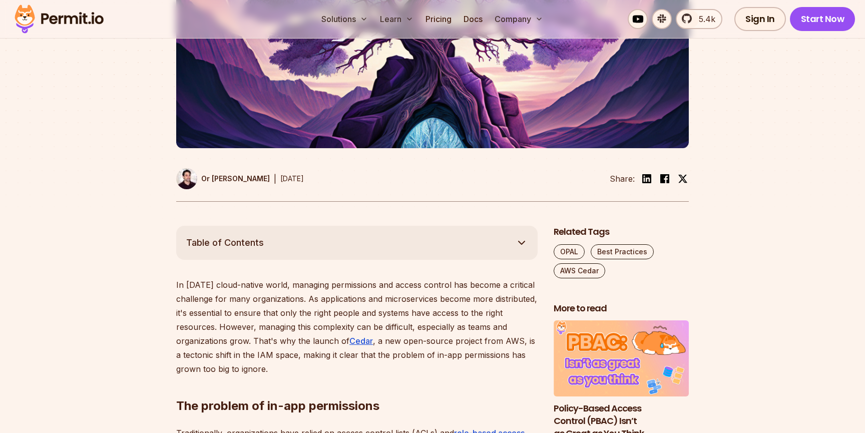 This screenshot has height=433, width=865. What do you see at coordinates (682, 179) in the screenshot?
I see `button: twitter` at bounding box center [682, 179].